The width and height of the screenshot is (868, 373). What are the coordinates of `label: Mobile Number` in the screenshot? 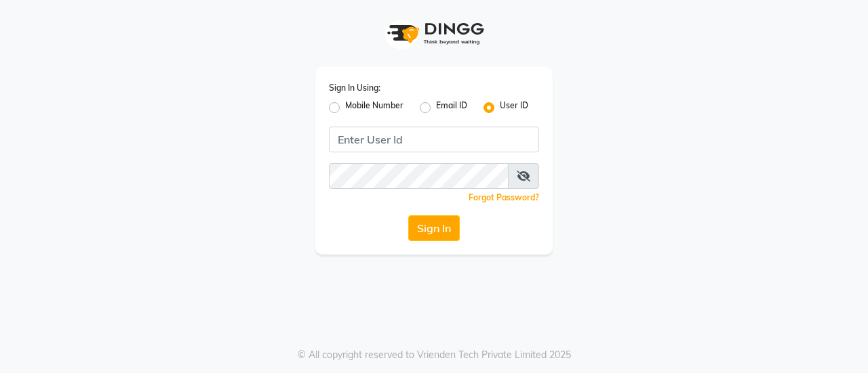 It's located at (374, 108).